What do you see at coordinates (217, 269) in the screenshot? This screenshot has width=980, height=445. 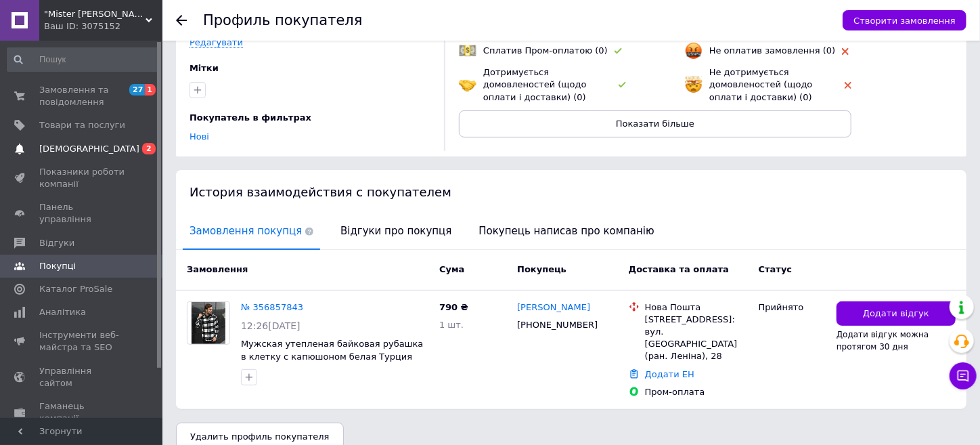 I see `span: Замовлення` at bounding box center [217, 269].